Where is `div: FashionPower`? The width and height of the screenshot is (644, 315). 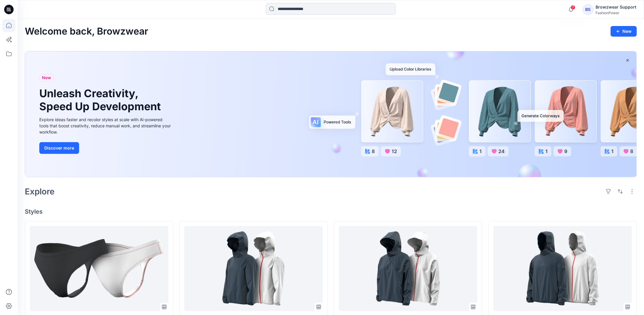
div: FashionPower is located at coordinates (616, 12).